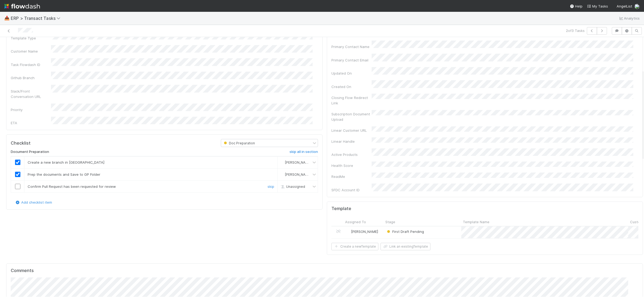  What do you see at coordinates (352, 142) in the screenshot?
I see `div: Linear Handle` at bounding box center [352, 142].